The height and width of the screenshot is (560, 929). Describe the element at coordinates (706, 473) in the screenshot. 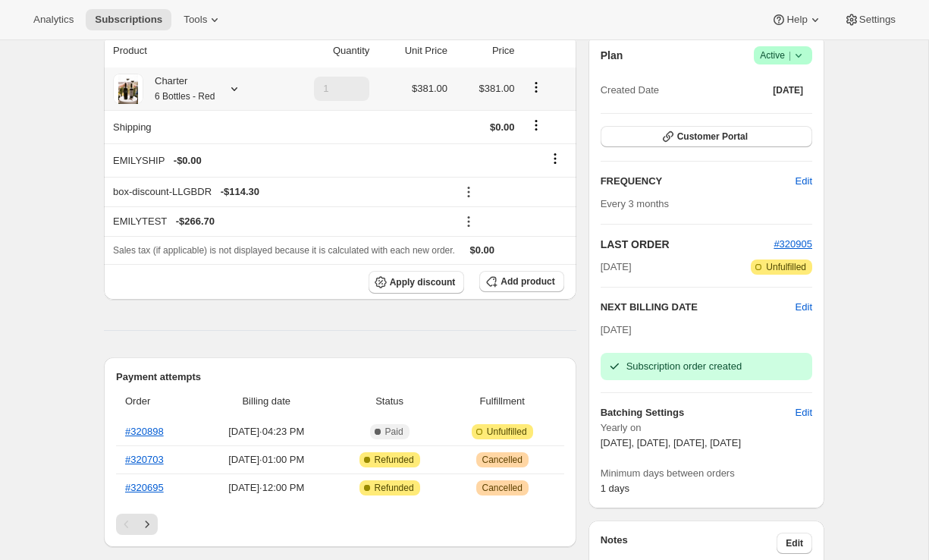

I see `span: Minimum days between orders` at that location.